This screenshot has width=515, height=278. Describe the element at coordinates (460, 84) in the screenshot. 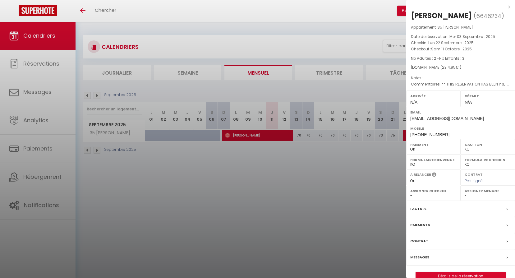

I see `p: Commentaires :` at that location.